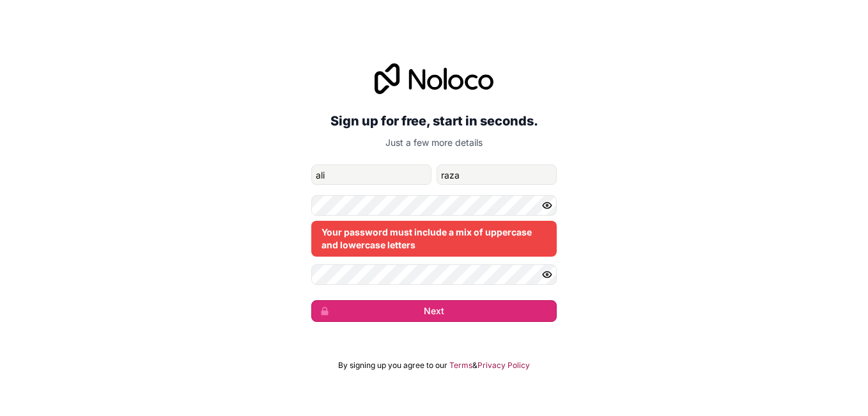  Describe the element at coordinates (461, 366) in the screenshot. I see `a: Terms` at that location.